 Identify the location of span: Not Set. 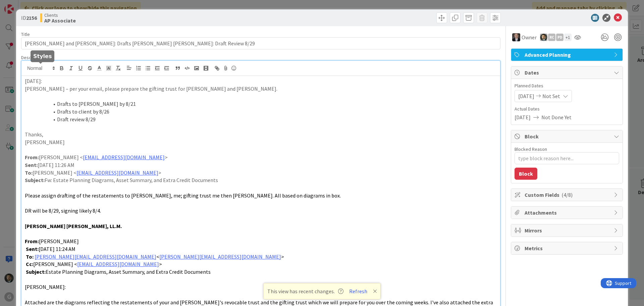
(551, 96).